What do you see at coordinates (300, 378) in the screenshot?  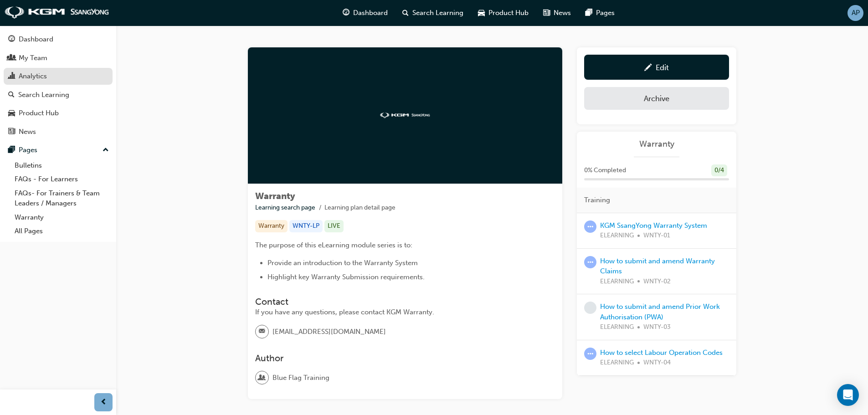 I see `span: Blue Flag Training` at bounding box center [300, 378].